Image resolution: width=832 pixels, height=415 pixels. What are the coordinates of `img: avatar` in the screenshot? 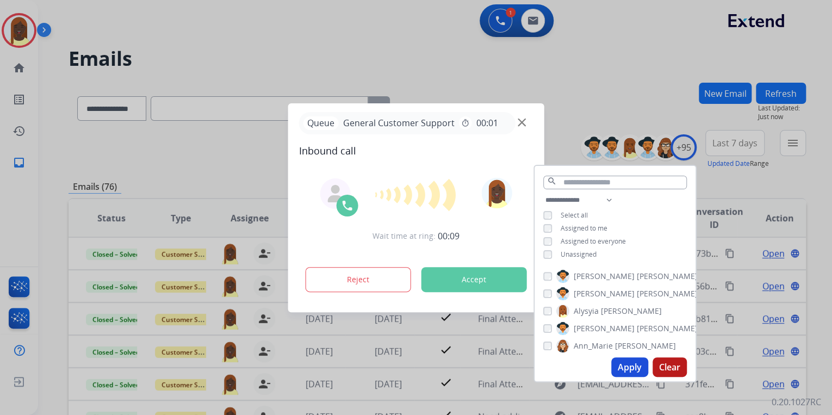 It's located at (496, 193).